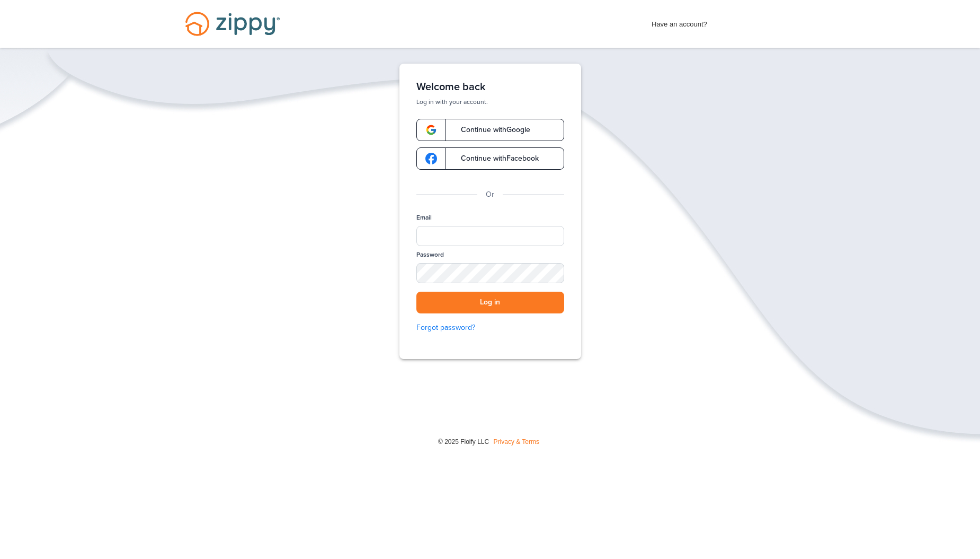 The width and height of the screenshot is (980, 559). I want to click on a: google-logoContinue withFacebook, so click(490, 159).